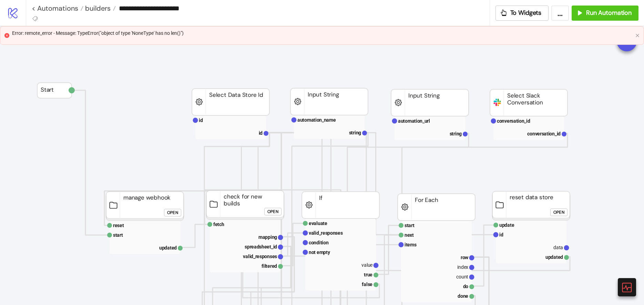 The height and width of the screenshot is (305, 644). What do you see at coordinates (119, 225) in the screenshot?
I see `text: reset` at bounding box center [119, 225].